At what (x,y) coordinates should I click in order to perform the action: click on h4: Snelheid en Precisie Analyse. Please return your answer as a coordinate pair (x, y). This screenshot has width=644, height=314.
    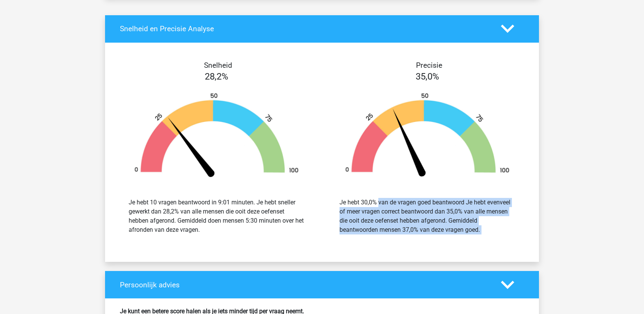
    Looking at the image, I should click on (304, 28).